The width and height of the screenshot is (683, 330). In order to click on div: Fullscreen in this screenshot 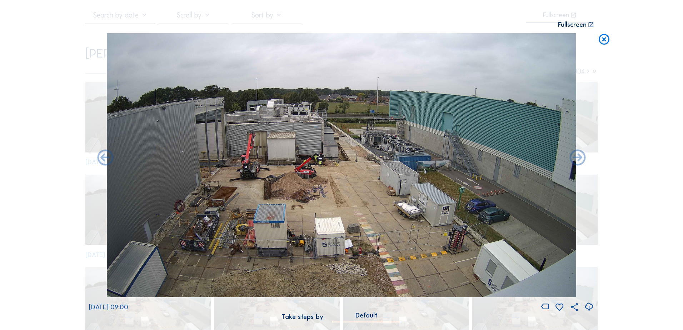, I will do `click(573, 25)`.